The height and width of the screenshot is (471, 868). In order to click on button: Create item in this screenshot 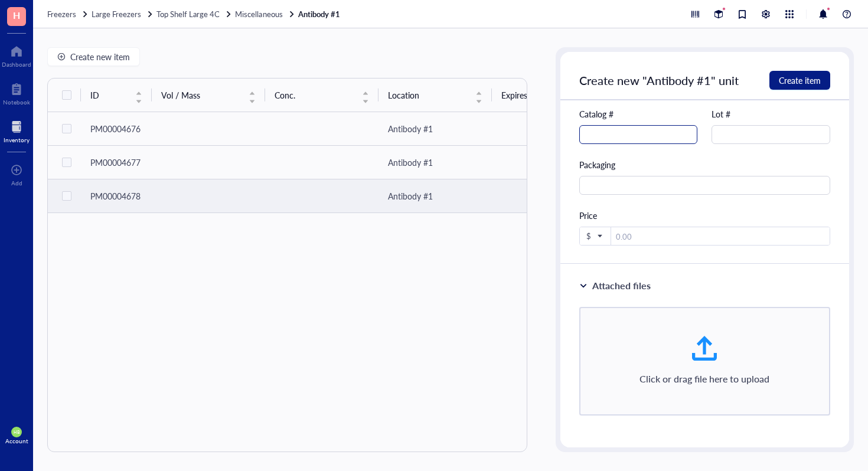, I will do `click(799, 80)`.